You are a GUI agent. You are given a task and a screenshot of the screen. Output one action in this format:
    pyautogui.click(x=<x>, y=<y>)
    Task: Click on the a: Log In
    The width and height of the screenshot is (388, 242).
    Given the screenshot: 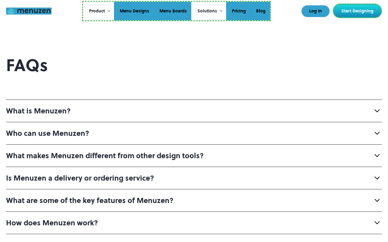 What is the action you would take?
    pyautogui.click(x=315, y=11)
    